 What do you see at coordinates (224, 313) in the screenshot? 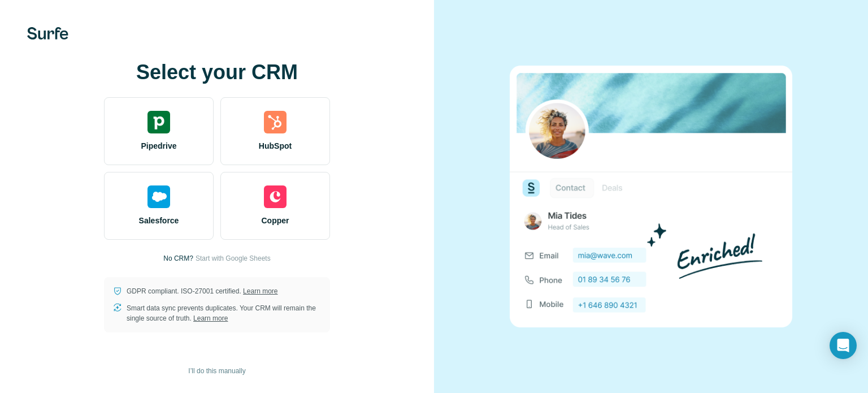
I see `p: Smart data sync prevents duplicates. Your CRM will remain the single source of truth.` at bounding box center [224, 313].